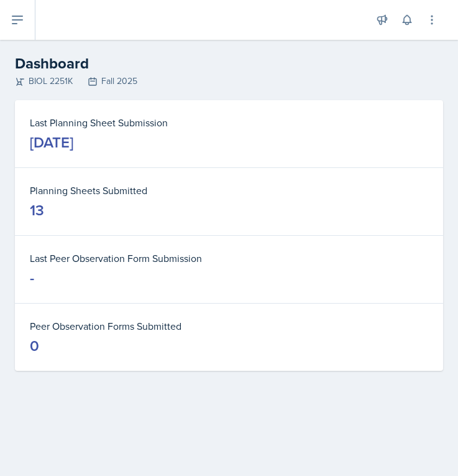 Image resolution: width=458 pixels, height=476 pixels. I want to click on div: BIOL 2251K Fall 2025, so click(229, 81).